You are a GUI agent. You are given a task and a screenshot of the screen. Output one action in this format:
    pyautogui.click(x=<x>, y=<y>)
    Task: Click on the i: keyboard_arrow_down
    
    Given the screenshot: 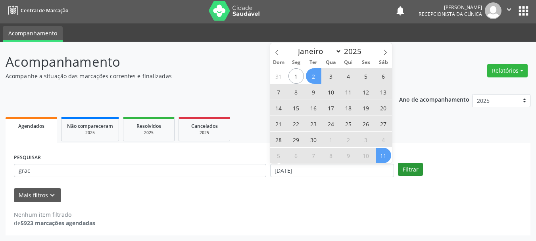 What is the action you would take?
    pyautogui.click(x=52, y=195)
    